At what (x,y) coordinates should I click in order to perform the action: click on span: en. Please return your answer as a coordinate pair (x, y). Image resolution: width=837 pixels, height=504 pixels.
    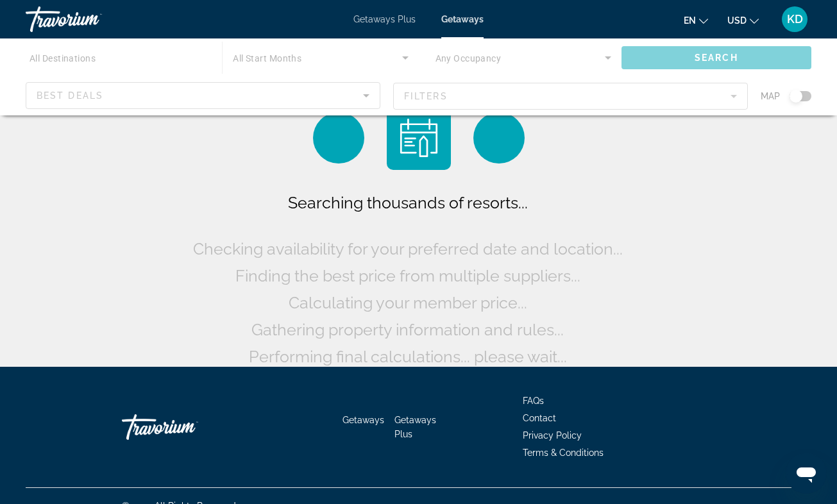
    Looking at the image, I should click on (689, 20).